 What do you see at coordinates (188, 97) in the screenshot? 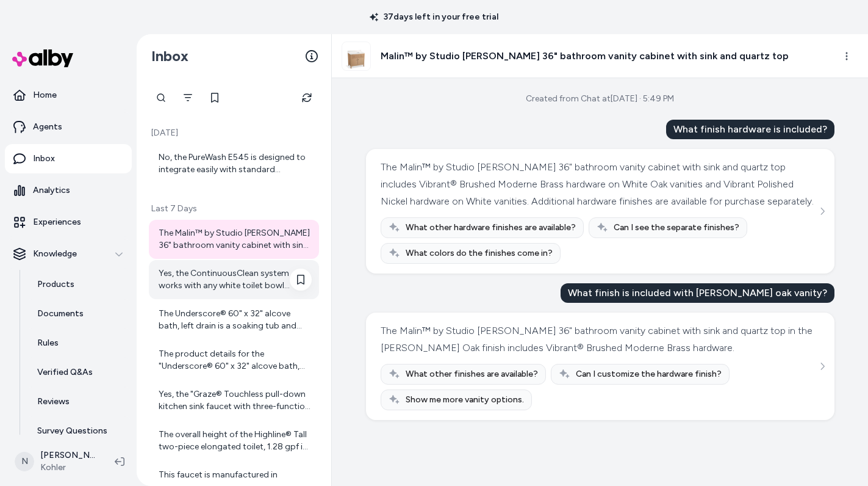
I see `button: Filter` at bounding box center [188, 97].